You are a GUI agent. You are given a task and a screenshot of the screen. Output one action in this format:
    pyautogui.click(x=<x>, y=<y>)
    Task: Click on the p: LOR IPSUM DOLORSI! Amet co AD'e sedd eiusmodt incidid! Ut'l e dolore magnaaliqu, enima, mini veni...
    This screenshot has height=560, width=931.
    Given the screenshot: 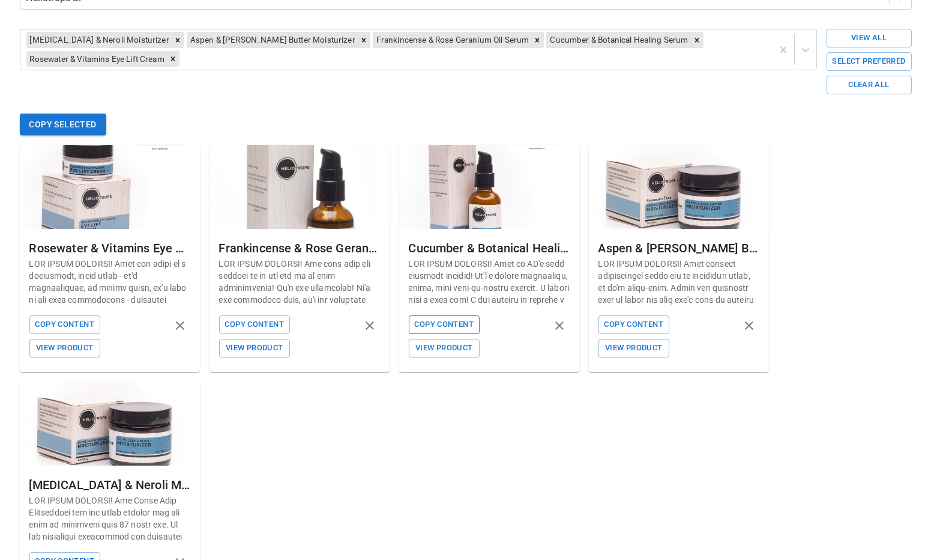 What is the action you would take?
    pyautogui.click(x=489, y=281)
    